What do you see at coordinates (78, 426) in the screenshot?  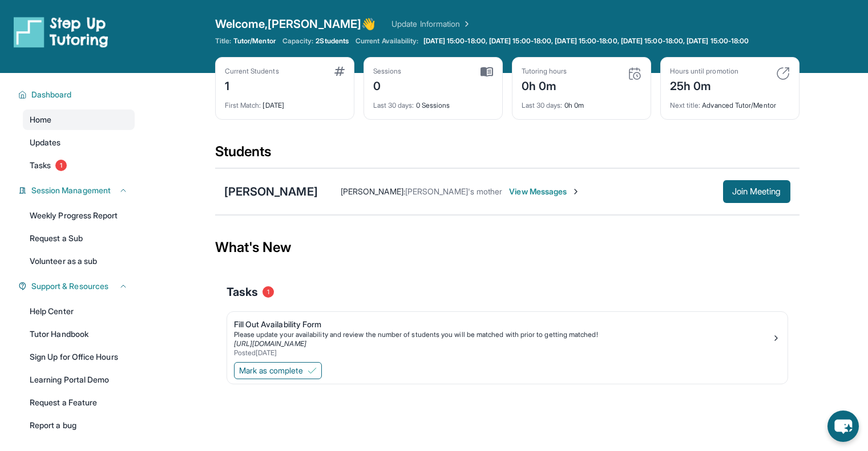 I see `a: Report a bug` at bounding box center [78, 426].